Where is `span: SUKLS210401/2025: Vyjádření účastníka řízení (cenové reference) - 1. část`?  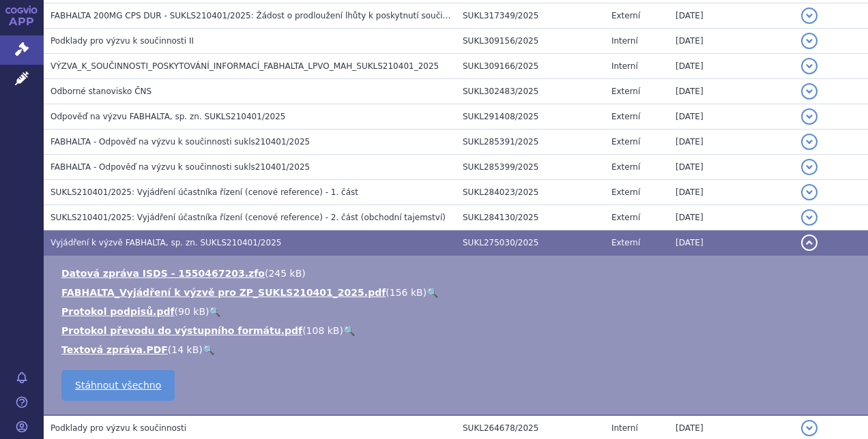
span: SUKLS210401/2025: Vyjádření účastníka řízení (cenové reference) - 1. část is located at coordinates (204, 192).